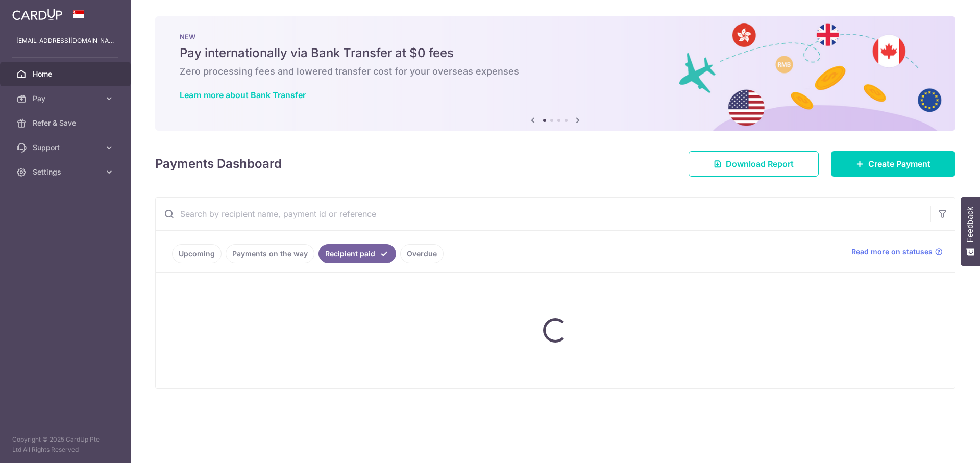  Describe the element at coordinates (970, 225) in the screenshot. I see `span: Feedback` at that location.